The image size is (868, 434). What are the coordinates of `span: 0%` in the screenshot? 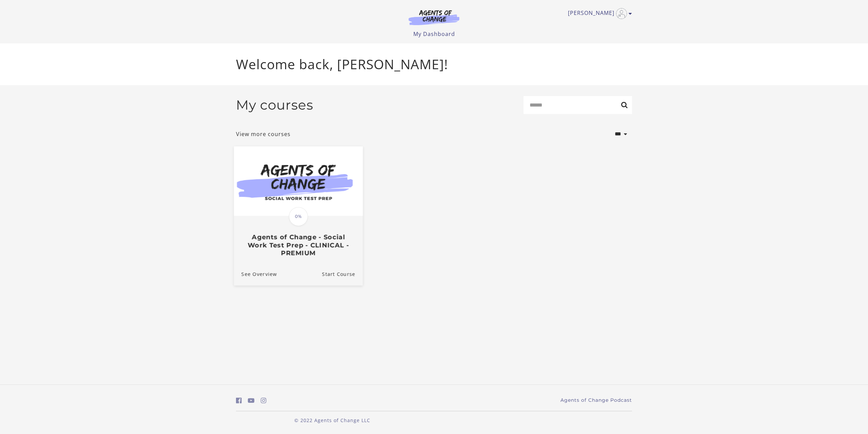 It's located at (299, 216).